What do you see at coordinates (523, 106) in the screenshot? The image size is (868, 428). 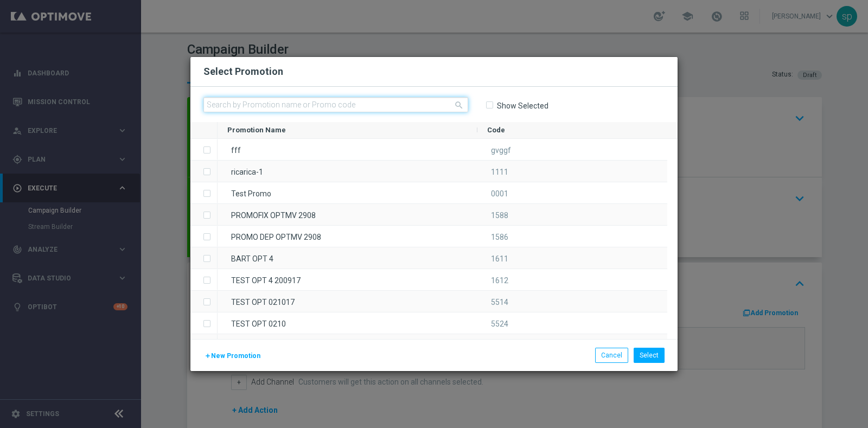 I see `label: Show Selected` at bounding box center [523, 106].